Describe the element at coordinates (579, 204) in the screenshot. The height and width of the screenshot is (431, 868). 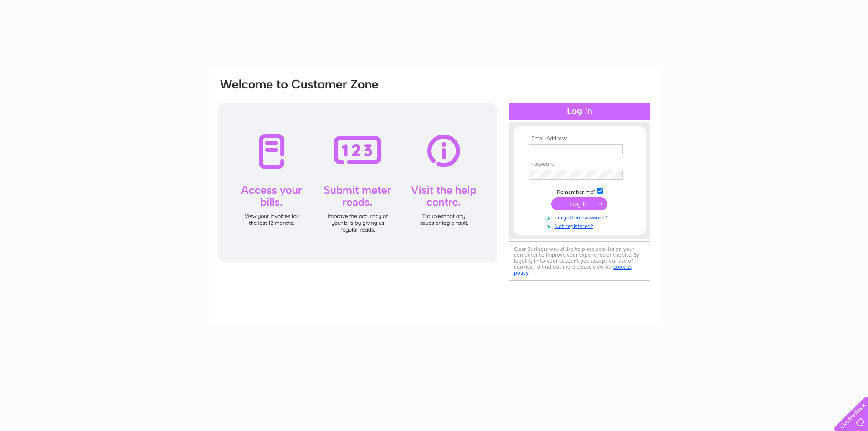
I see `input: Submit` at that location.